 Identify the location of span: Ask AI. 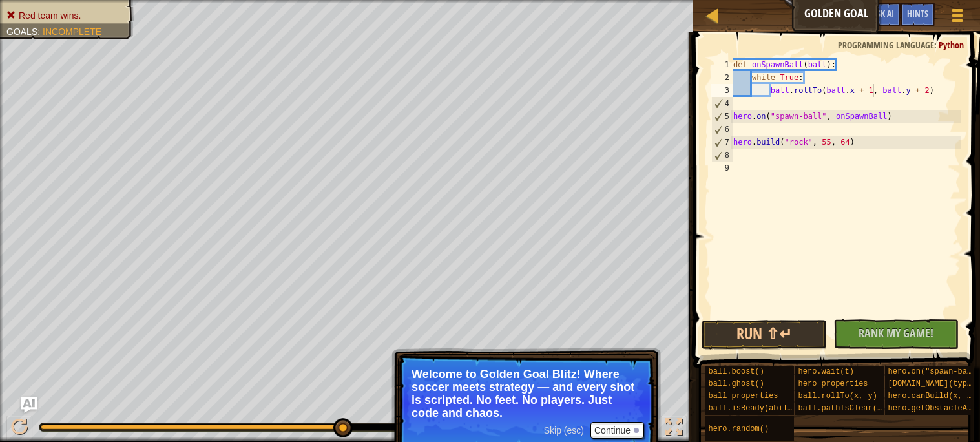
(883, 13).